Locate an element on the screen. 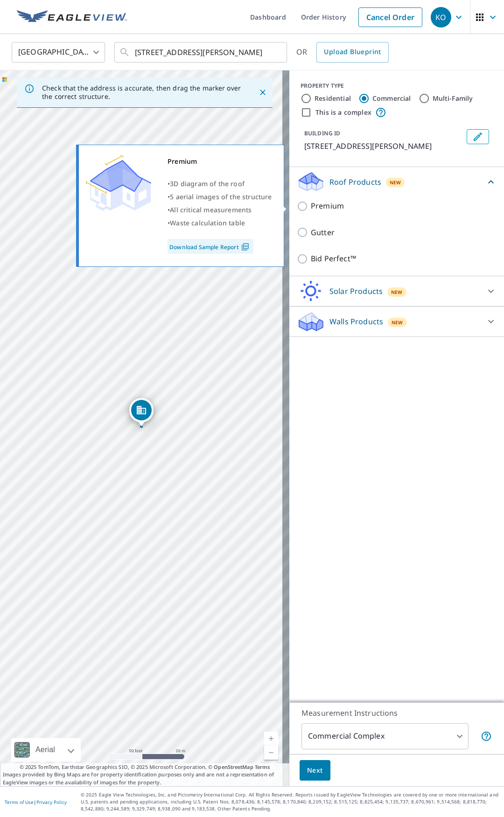 The height and width of the screenshot is (817, 504). input: Search by address or latitude-longitude is located at coordinates (201, 52).